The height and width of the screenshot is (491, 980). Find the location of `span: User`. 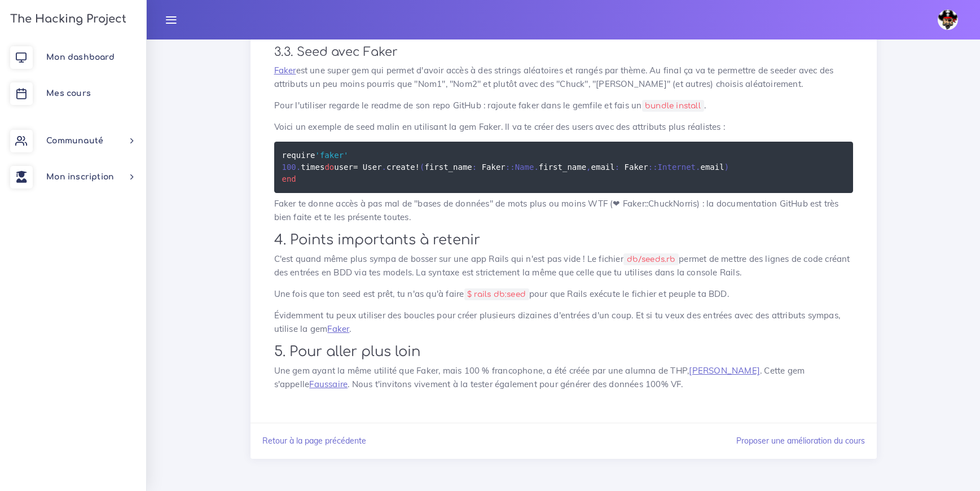

span: User is located at coordinates (373, 167).